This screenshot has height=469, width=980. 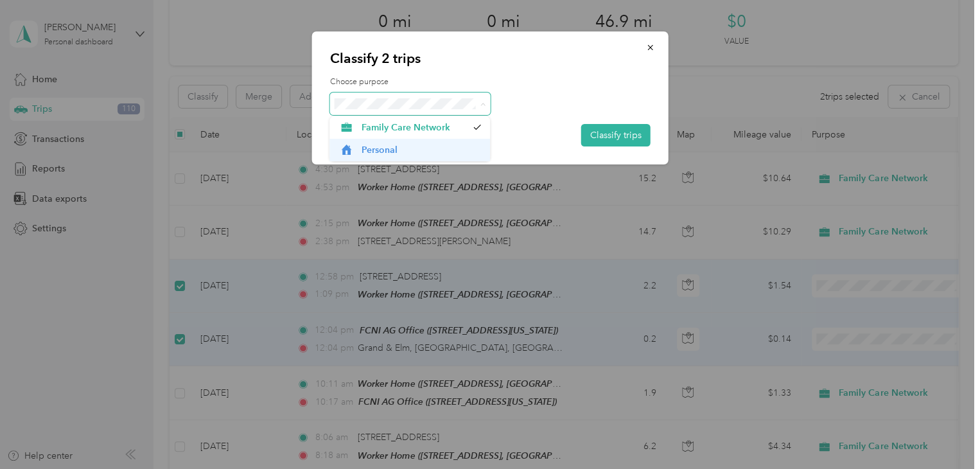 What do you see at coordinates (490, 59) in the screenshot?
I see `p: Classify 2 trips` at bounding box center [490, 59].